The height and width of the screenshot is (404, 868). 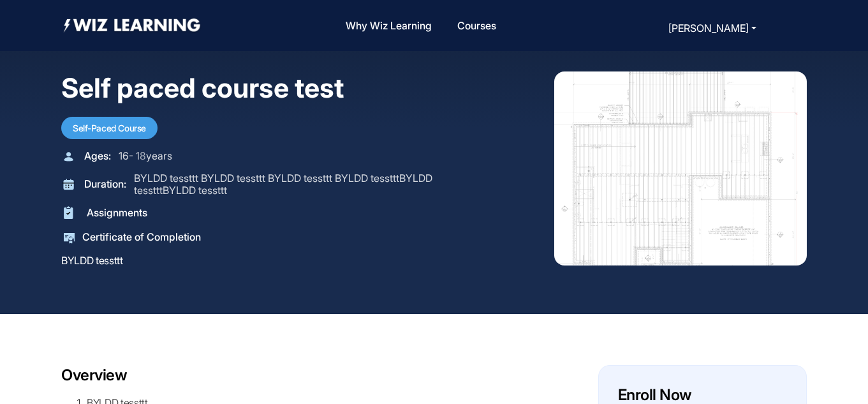 I want to click on p: Duration:, so click(x=105, y=184).